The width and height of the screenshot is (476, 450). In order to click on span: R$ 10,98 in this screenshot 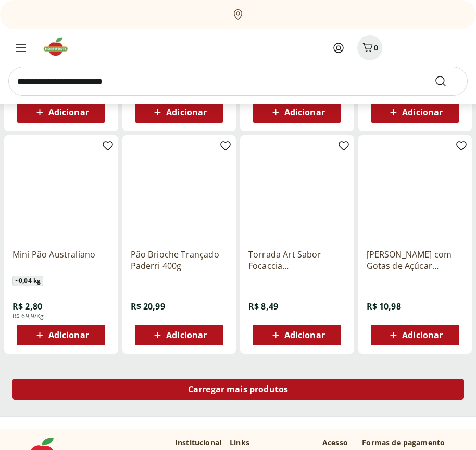, I will do `click(384, 307)`.